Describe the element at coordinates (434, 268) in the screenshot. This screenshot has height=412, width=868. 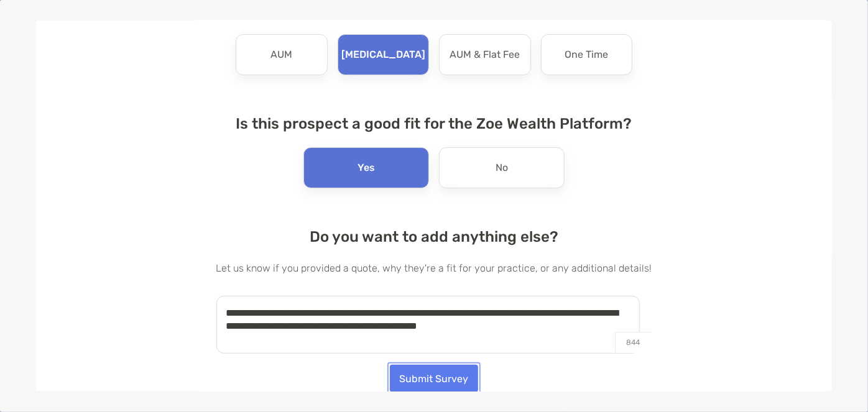
I see `p: Let us know if you provided a quote, why they're a fit for your practice, or any additional details!` at that location.